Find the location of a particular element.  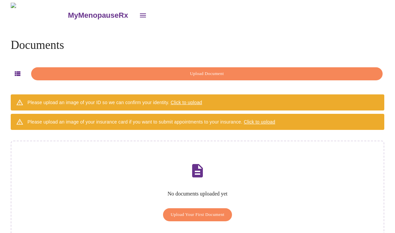

div: Please upload an image of your insurance card if you want to submit appointments to your insurance. is located at coordinates (151, 122).